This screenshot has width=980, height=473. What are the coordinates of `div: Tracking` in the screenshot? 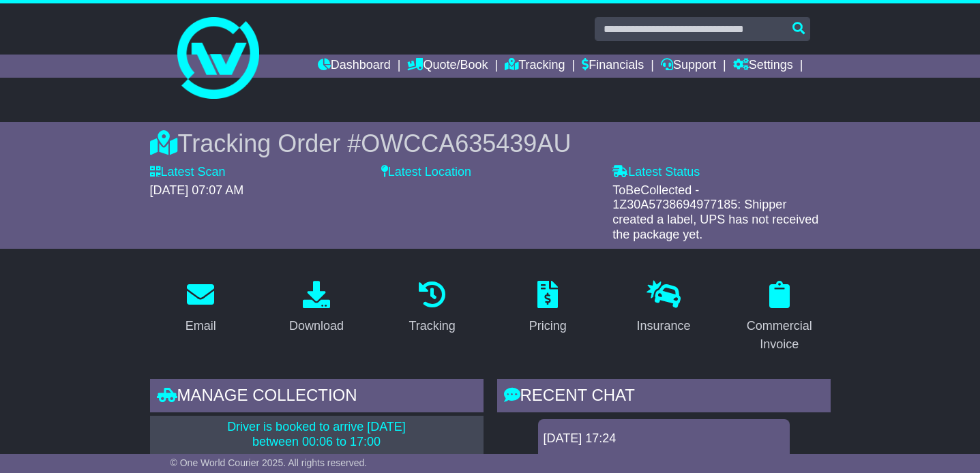 It's located at (433, 326).